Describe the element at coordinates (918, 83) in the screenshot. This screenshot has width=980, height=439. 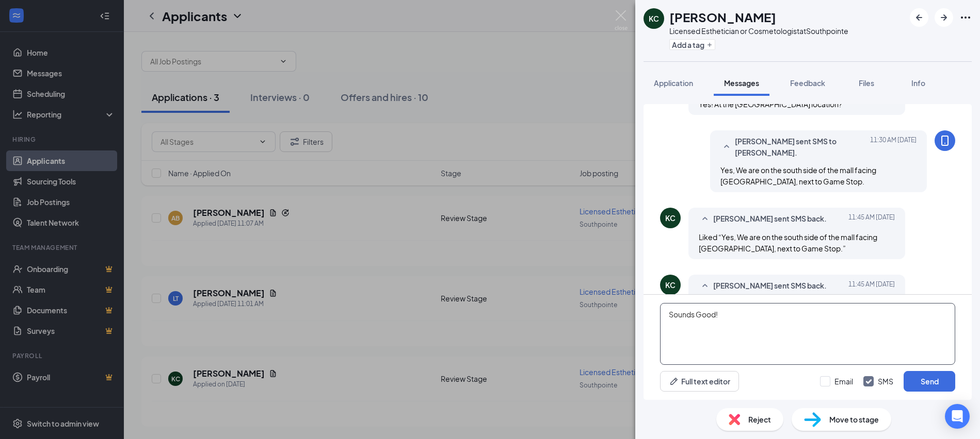
I see `span: Info` at that location.